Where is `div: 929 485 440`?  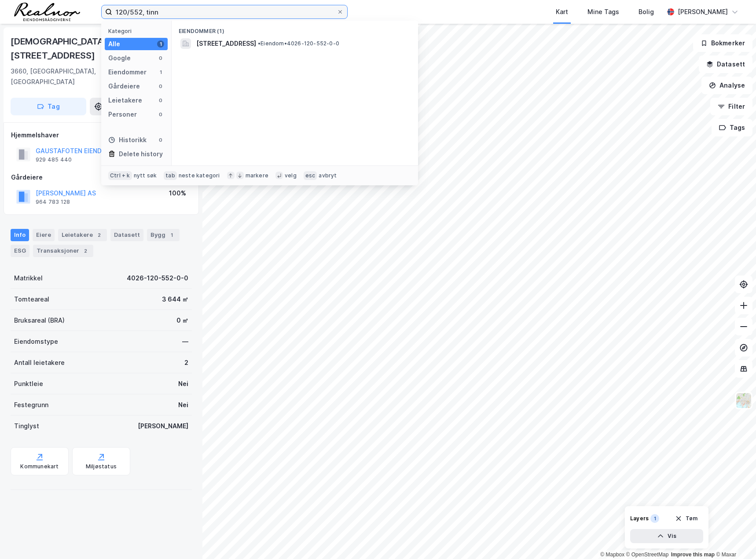
div: 929 485 440 is located at coordinates (54, 160).